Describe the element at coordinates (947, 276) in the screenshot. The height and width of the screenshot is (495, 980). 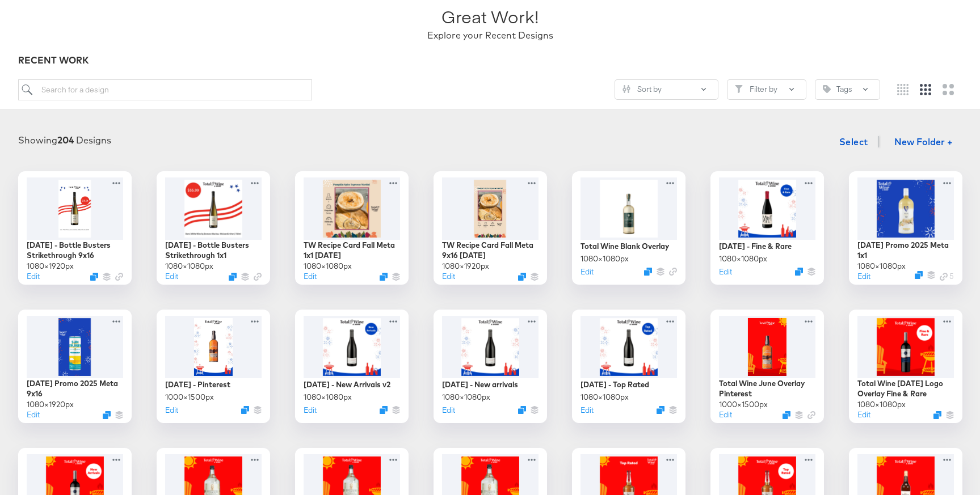
I see `div: 5` at that location.